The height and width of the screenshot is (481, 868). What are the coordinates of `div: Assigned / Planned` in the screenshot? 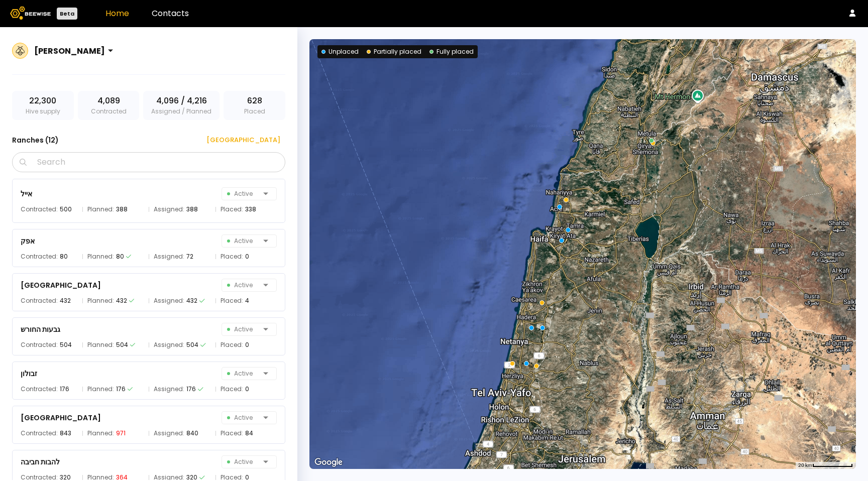 It's located at (181, 106).